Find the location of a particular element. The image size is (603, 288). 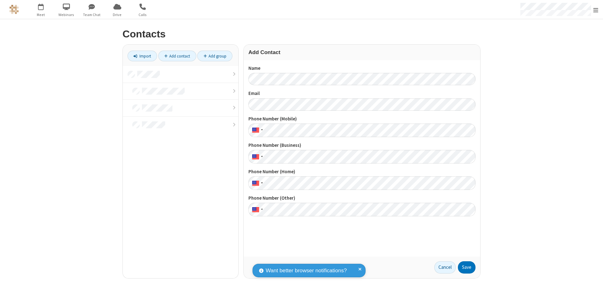

label: Name is located at coordinates (362, 68).